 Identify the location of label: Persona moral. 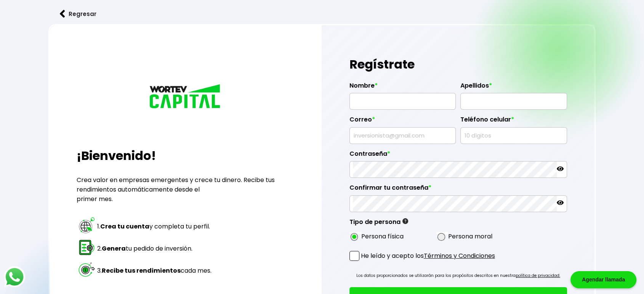
(471, 236).